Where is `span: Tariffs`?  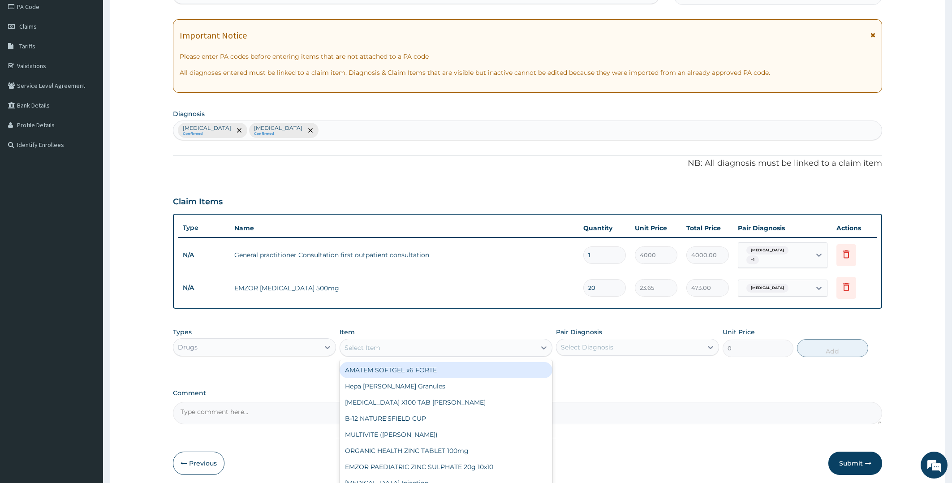 span: Tariffs is located at coordinates (27, 46).